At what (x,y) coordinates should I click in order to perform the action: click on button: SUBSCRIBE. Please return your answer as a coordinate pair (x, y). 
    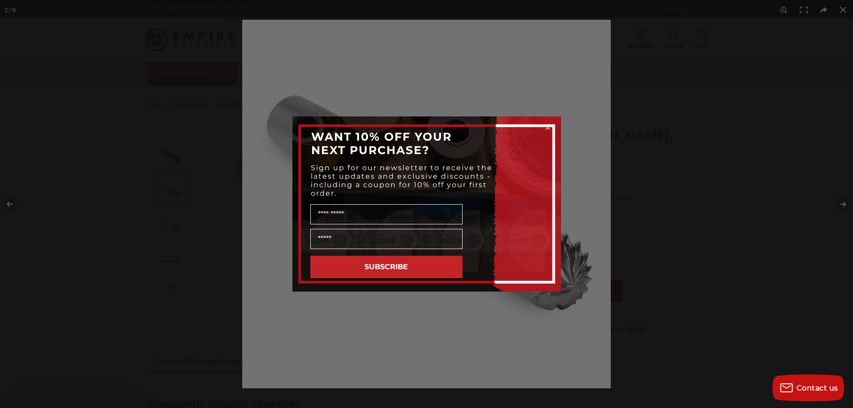
    Looking at the image, I should click on (387, 267).